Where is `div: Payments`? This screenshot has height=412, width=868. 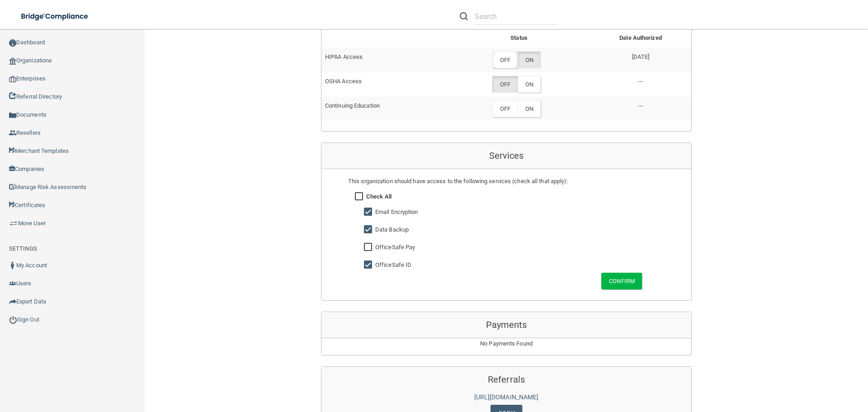
div: Payments is located at coordinates (507, 325).